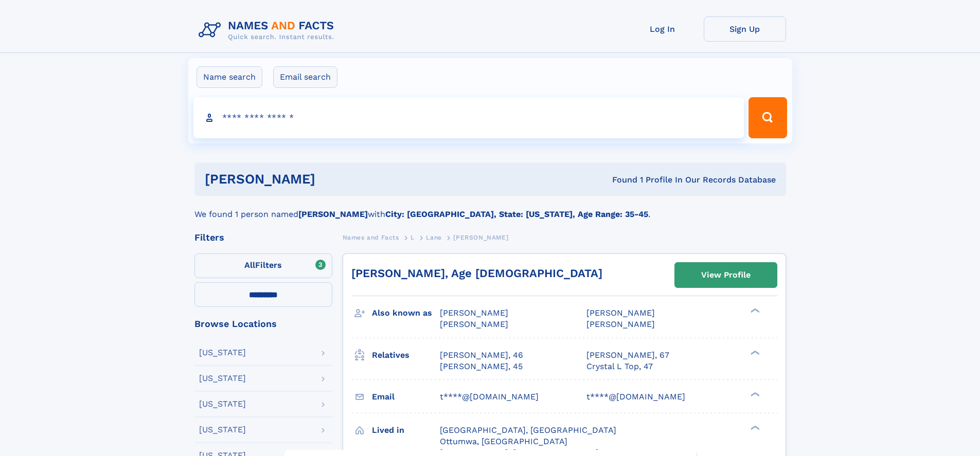 The width and height of the screenshot is (980, 456). I want to click on div: Crystal L Top, 47, so click(620, 367).